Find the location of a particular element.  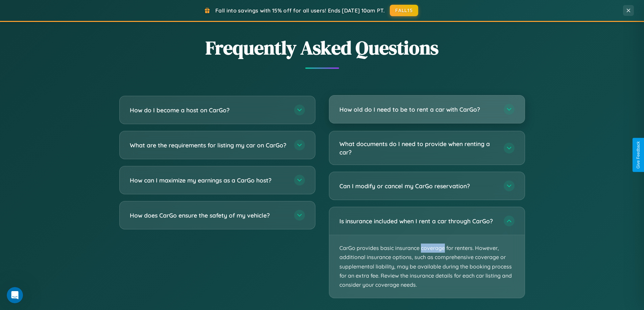

p: CarGo provides basic insurance coverage for renters. However, additional insurance options, such ... is located at coordinates (427, 267).